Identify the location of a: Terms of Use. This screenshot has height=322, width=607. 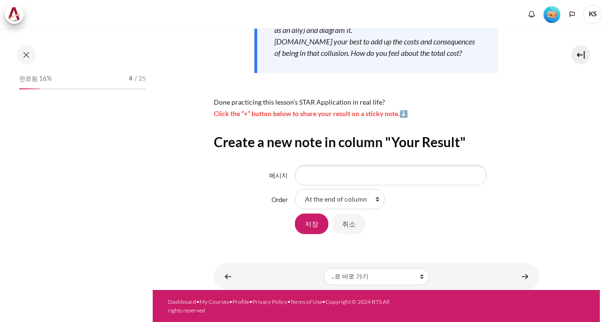
(306, 301).